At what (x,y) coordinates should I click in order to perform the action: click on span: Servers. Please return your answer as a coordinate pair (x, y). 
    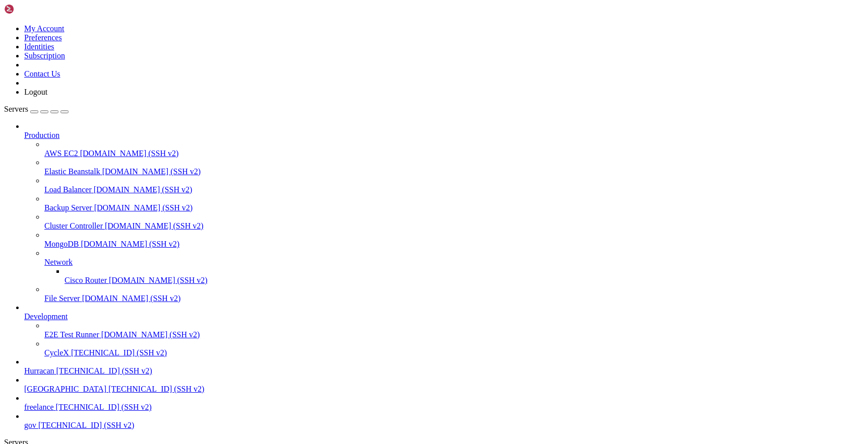
    Looking at the image, I should click on (16, 109).